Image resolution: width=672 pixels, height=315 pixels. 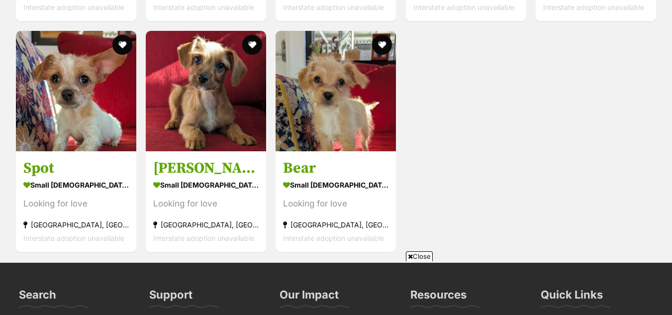 I want to click on span: Close, so click(x=419, y=256).